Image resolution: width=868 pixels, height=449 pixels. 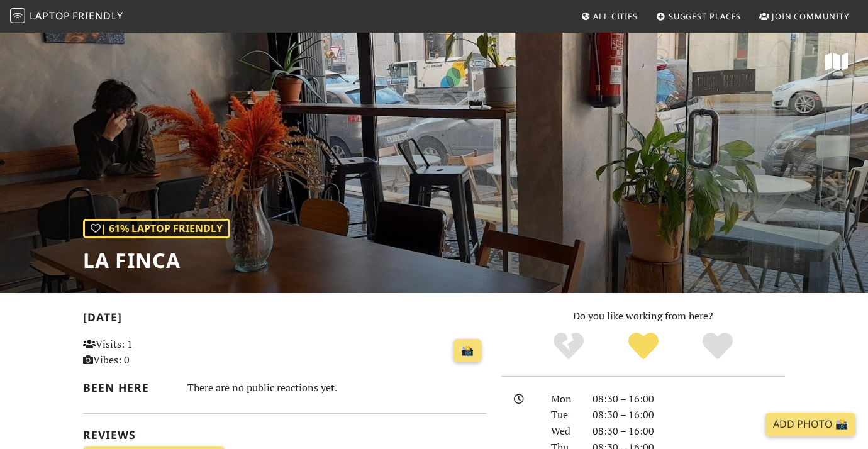 What do you see at coordinates (145, 352) in the screenshot?
I see `p: Visits: 1 Vibes: 0` at bounding box center [145, 352].